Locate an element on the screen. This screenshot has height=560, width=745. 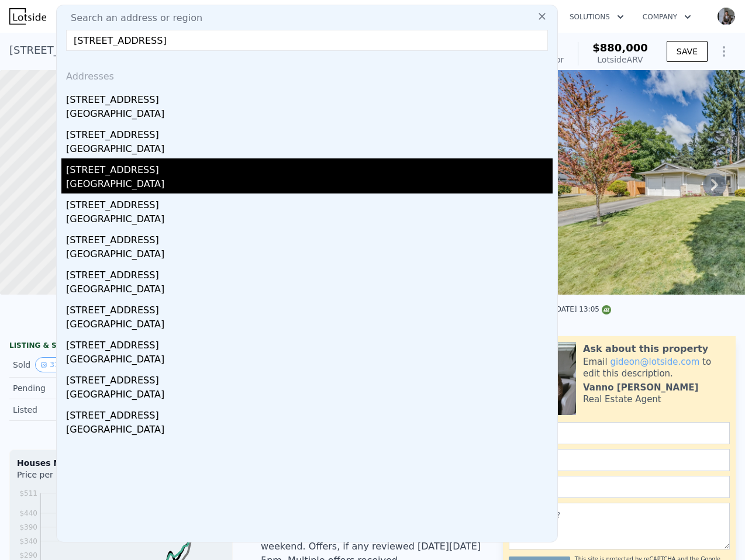
button: Show Options is located at coordinates (724, 52).